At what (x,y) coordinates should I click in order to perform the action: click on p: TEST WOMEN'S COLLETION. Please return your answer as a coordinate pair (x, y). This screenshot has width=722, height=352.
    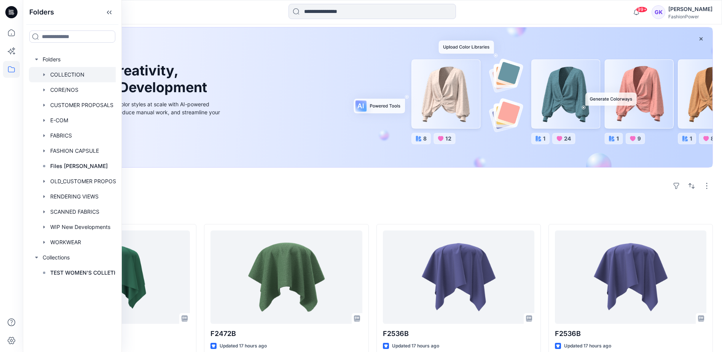
    Looking at the image, I should click on (87, 272).